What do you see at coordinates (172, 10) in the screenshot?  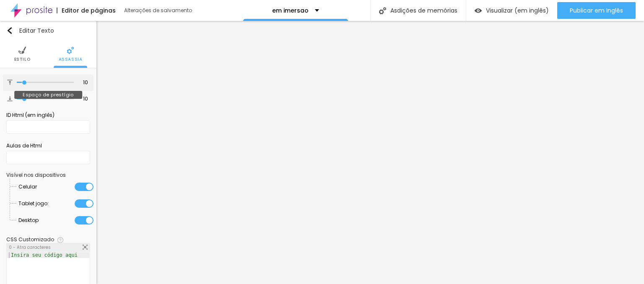 I see `div: Alterações de salvamento` at bounding box center [172, 10].